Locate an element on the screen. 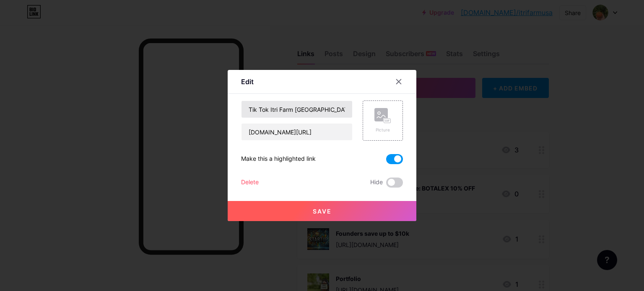  div: Make this a highlighted link is located at coordinates (278, 159).